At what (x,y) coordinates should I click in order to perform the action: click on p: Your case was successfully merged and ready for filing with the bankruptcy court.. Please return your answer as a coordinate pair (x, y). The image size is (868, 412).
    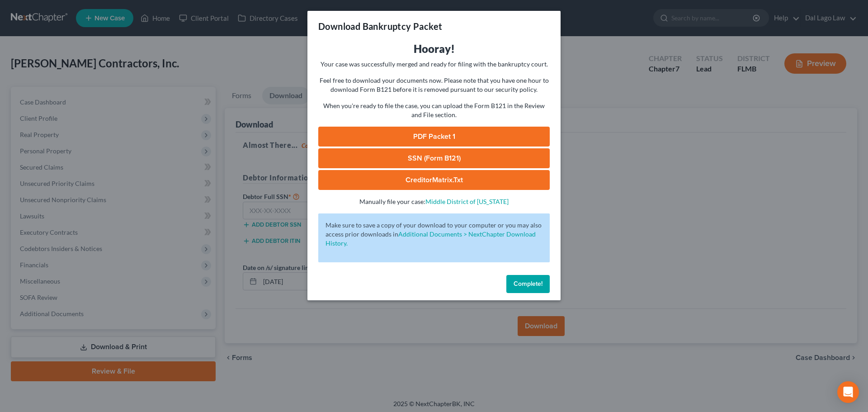
    Looking at the image, I should click on (434, 64).